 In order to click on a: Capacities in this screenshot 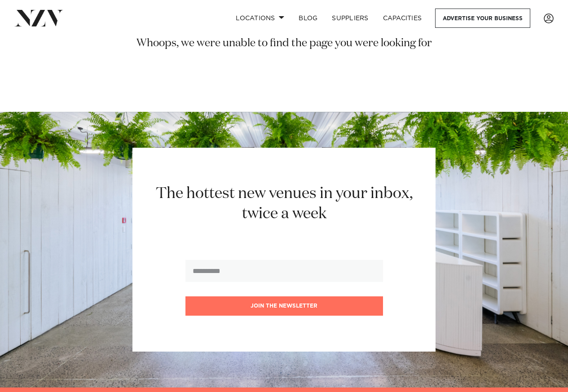, I will do `click(402, 18)`.